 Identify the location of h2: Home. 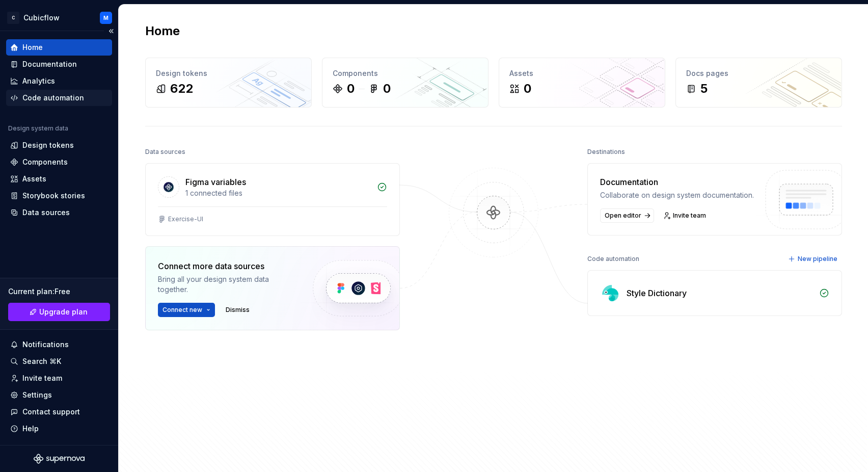
(162, 31).